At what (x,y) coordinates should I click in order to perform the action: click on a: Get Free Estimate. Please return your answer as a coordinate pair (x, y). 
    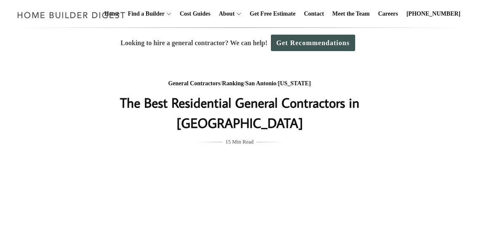
    Looking at the image, I should click on (273, 14).